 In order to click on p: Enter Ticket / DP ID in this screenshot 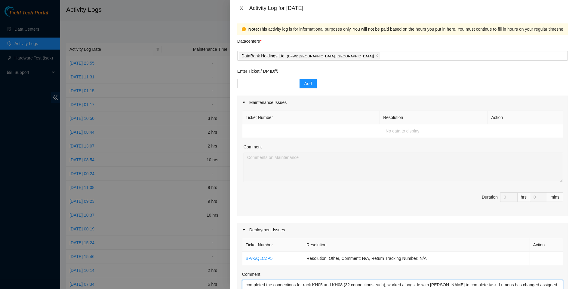, I will do `click(403, 71)`.